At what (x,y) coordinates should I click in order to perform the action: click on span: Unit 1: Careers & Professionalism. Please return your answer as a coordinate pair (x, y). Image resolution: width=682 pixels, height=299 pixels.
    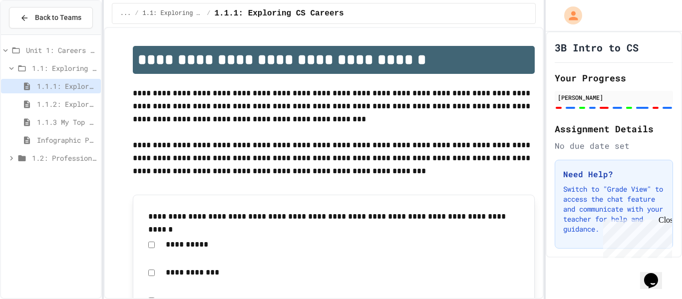
    Looking at the image, I should click on (61, 50).